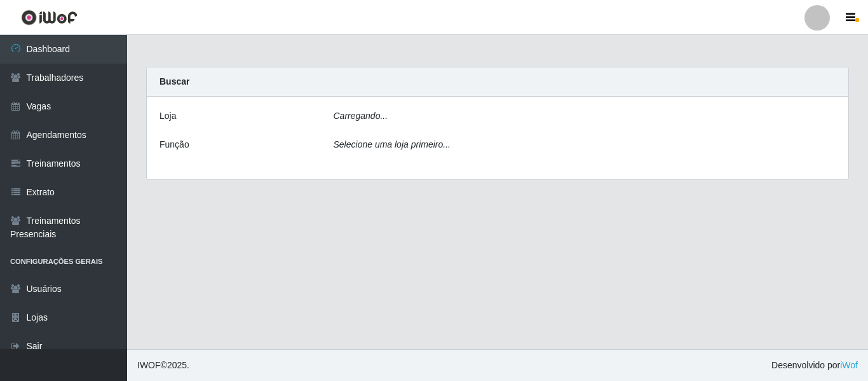 The height and width of the screenshot is (381, 868). Describe the element at coordinates (174, 82) in the screenshot. I see `strong: Buscar` at that location.